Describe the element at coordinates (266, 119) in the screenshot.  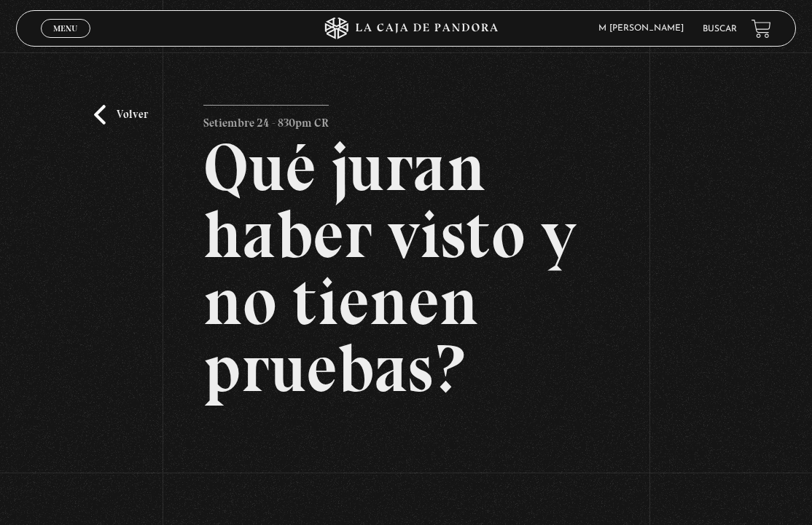
I see `p: Setiembre 24 - 830pm CR` at that location.